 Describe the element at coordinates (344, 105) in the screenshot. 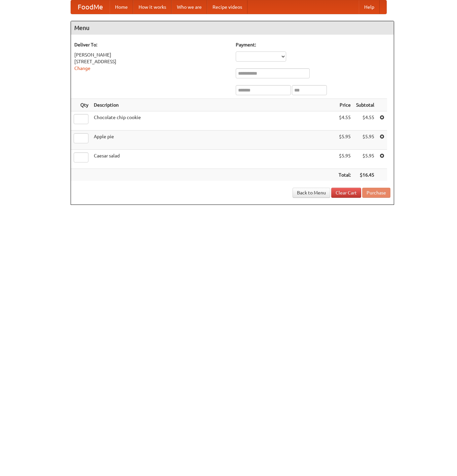

I see `th: Price` at that location.